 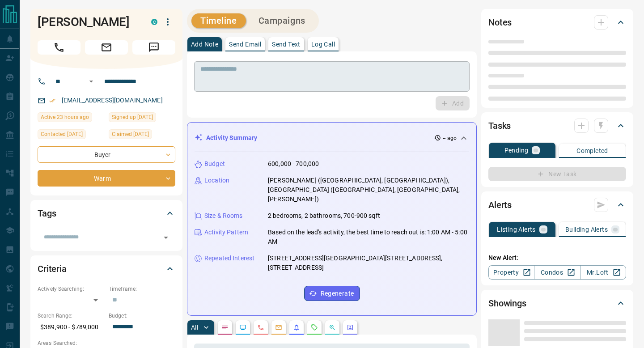 I want to click on div: Mon Mar 10 2025, so click(x=142, y=135).